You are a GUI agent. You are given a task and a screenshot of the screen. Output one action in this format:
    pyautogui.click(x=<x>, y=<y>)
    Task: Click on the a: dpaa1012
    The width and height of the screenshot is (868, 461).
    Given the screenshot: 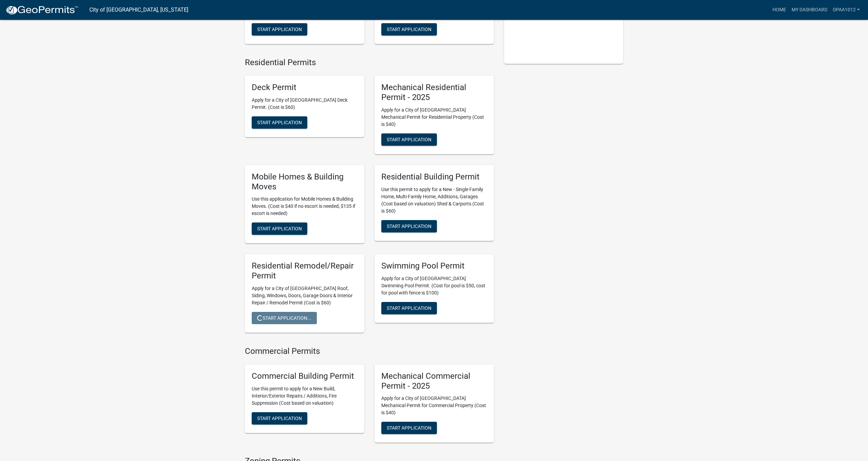 What is the action you would take?
    pyautogui.click(x=846, y=10)
    